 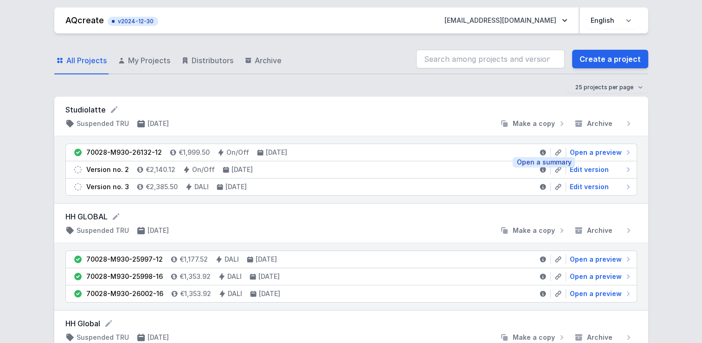 What do you see at coordinates (610, 59) in the screenshot?
I see `a: Create a project` at bounding box center [610, 59].